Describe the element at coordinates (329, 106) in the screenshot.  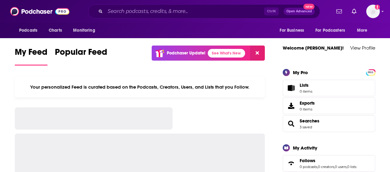
I see `a: Exports` at that location.